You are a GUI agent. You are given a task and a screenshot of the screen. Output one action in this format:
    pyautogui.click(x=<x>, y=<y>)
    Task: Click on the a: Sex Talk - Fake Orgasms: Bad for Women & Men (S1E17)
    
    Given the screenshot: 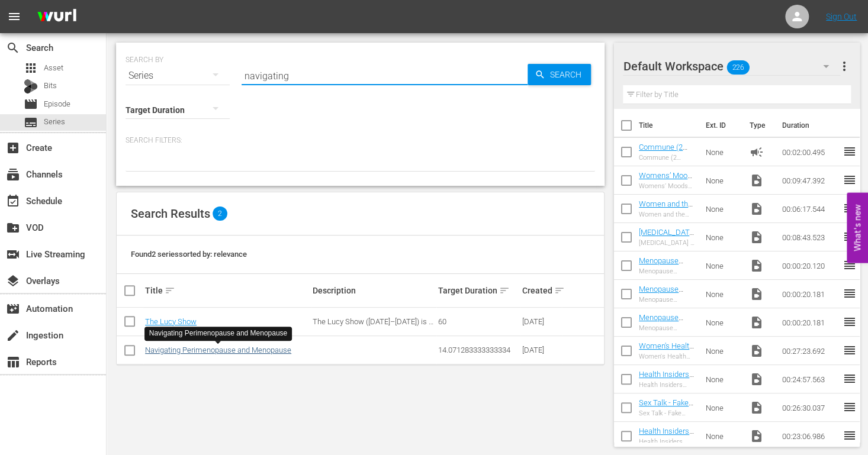 What is the action you would take?
    pyautogui.click(x=666, y=416)
    